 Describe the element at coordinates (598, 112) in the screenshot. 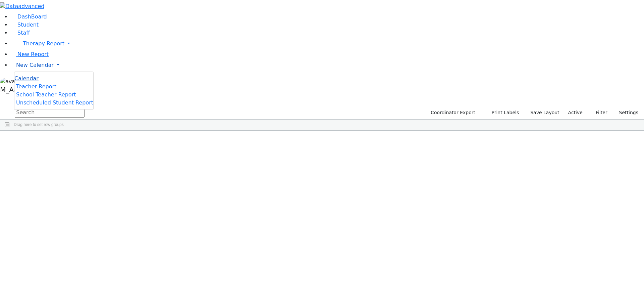

I see `button: Filter` at that location.